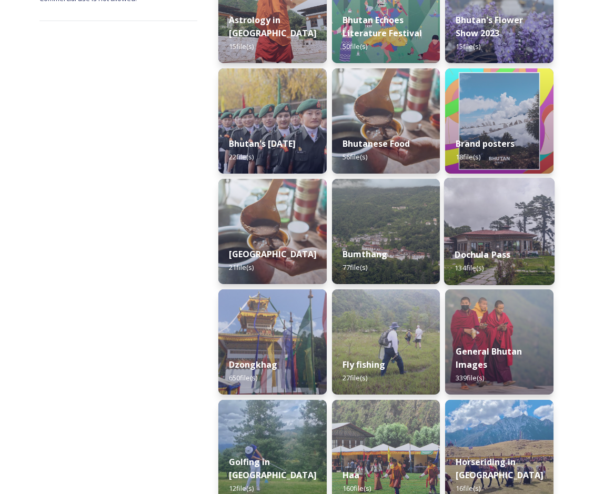  What do you see at coordinates (241, 267) in the screenshot?
I see `span: 21 file(s)` at bounding box center [241, 267].